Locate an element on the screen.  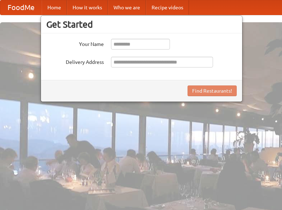
a: Home is located at coordinates (54, 8).